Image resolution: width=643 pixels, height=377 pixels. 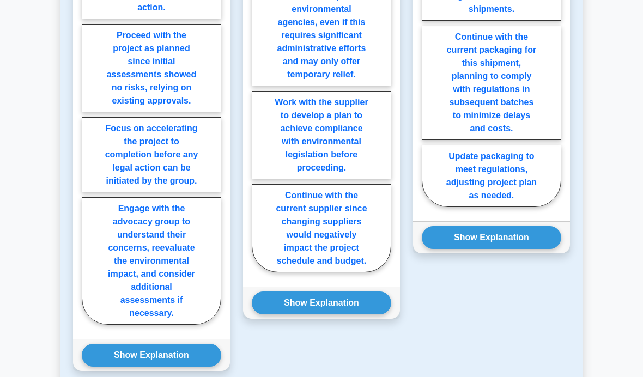 What do you see at coordinates (491, 83) in the screenshot?
I see `label: Continue with the current packaging for this shipment, planning to comply with regulations in sub...` at bounding box center [491, 83].